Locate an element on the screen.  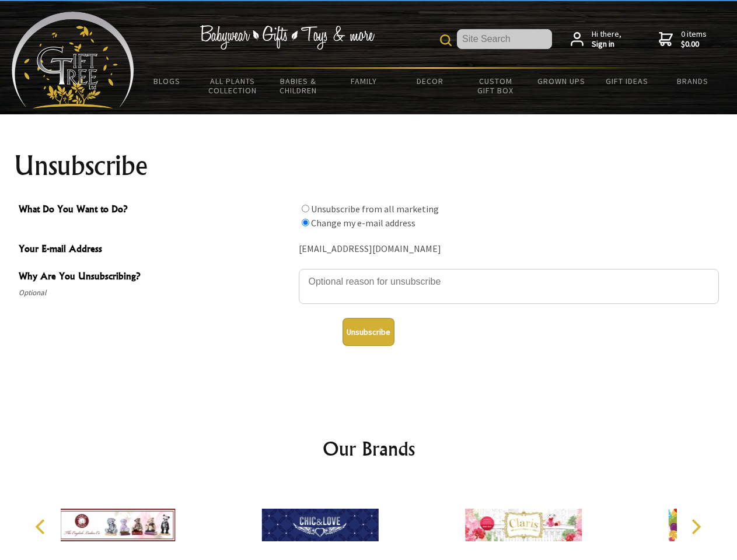
span: Your E-mail Address is located at coordinates (156, 250).